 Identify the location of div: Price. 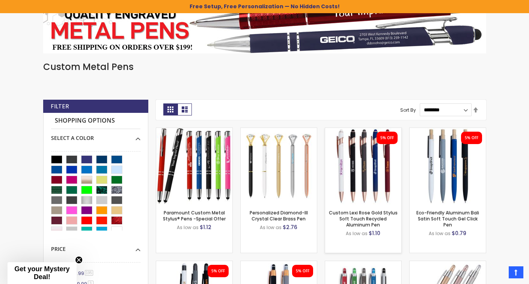
(96, 246).